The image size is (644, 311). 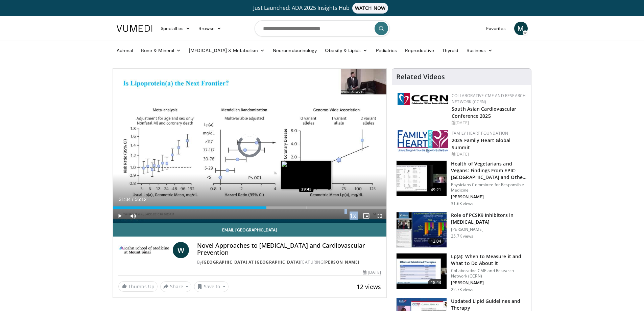 I want to click on a: Obesity & Lipids, so click(x=347, y=50).